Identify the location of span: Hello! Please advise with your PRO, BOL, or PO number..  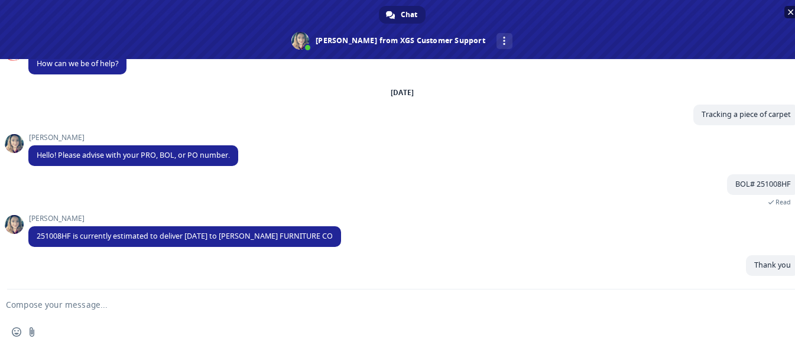
(133, 155).